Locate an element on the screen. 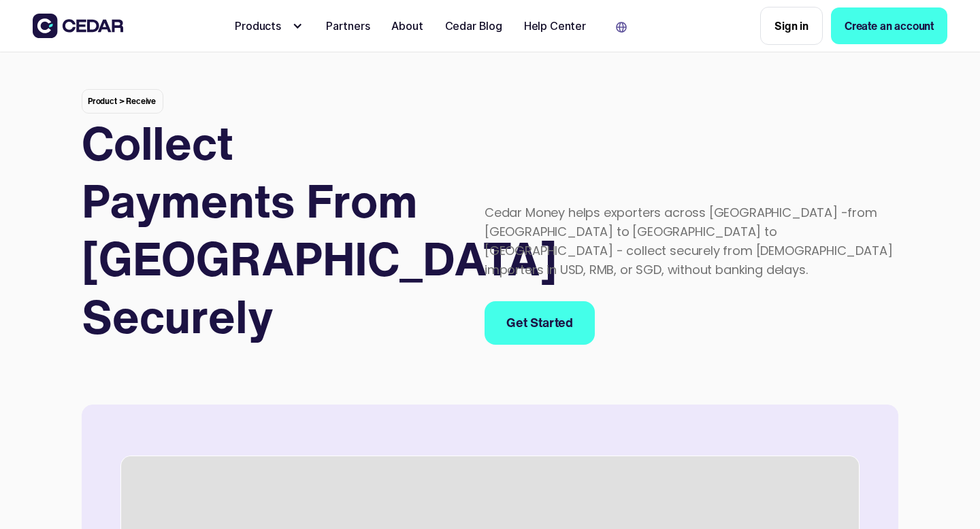  a: About is located at coordinates (407, 26).